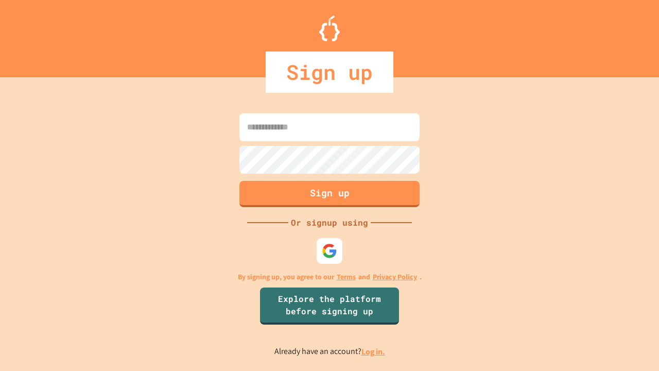  Describe the element at coordinates (330, 277) in the screenshot. I see `p: By signing up, you agree to our and .` at that location.